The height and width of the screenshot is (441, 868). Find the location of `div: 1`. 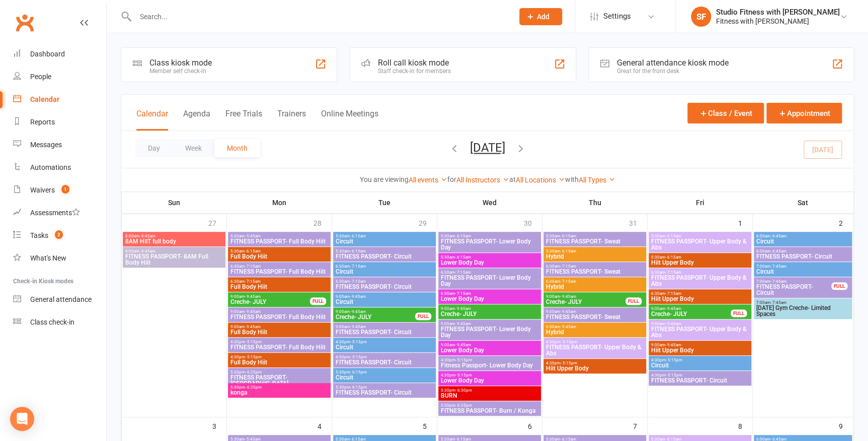

div: 1 is located at coordinates (745, 222).